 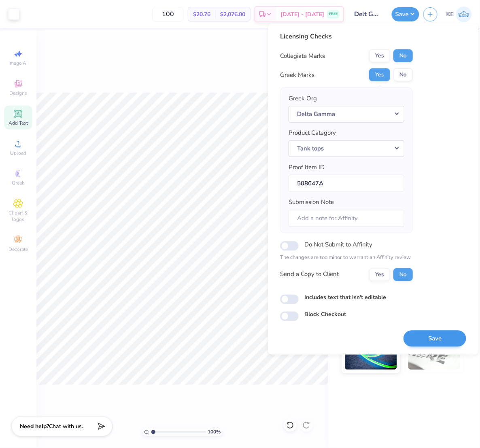 What do you see at coordinates (18, 153) in the screenshot?
I see `span: Upload` at bounding box center [18, 153].